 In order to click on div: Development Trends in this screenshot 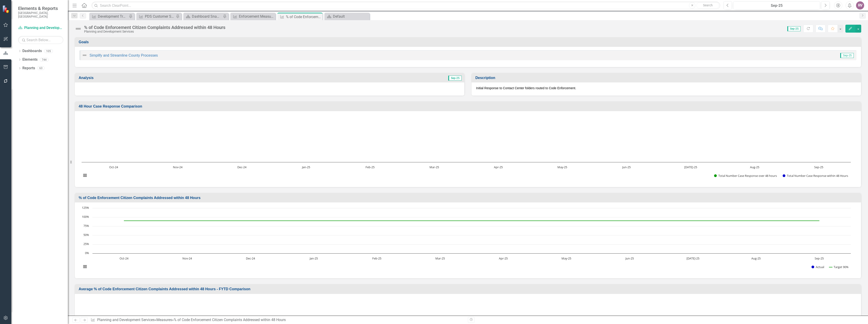, I will do `click(113, 16)`.